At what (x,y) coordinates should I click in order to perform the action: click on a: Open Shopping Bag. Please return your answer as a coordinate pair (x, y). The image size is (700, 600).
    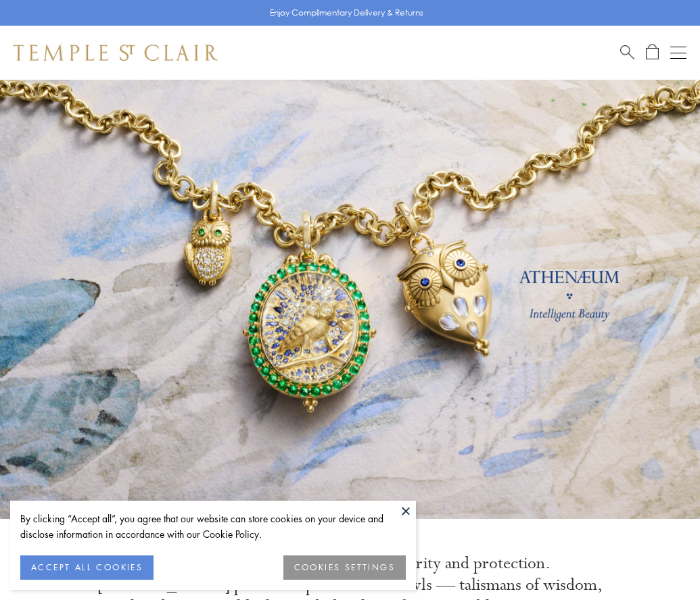
    Looking at the image, I should click on (651, 52).